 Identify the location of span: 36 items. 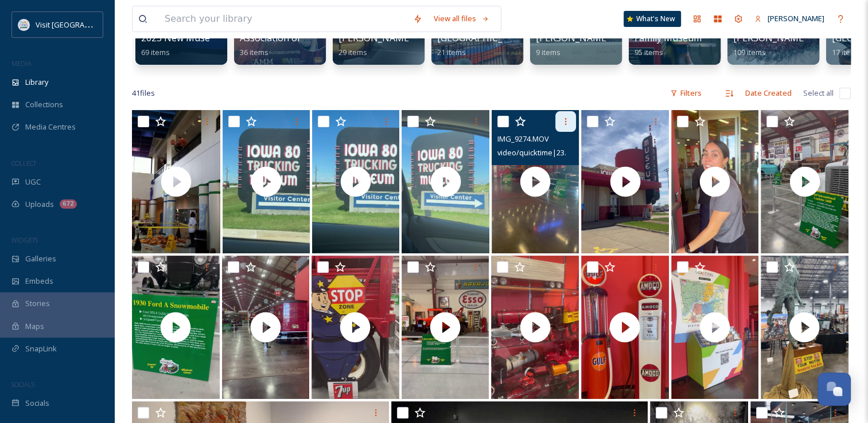
(254, 52).